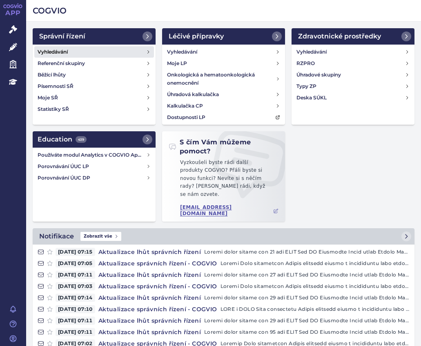  Describe the element at coordinates (94, 36) in the screenshot. I see `a: Správní řízení` at that location.